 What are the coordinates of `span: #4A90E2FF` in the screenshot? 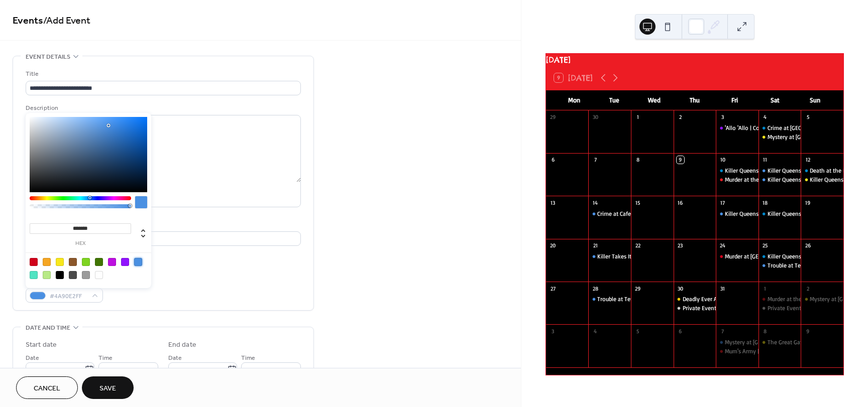 It's located at (69, 296).